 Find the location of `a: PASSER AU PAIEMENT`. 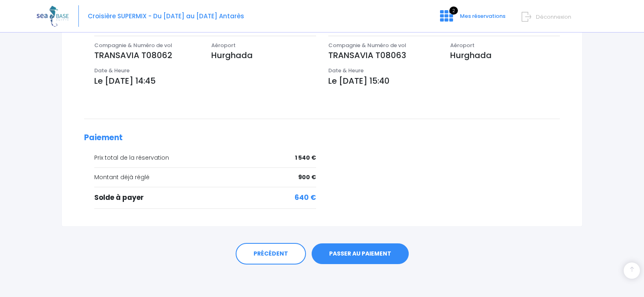

a: PASSER AU PAIEMENT is located at coordinates (360, 254).